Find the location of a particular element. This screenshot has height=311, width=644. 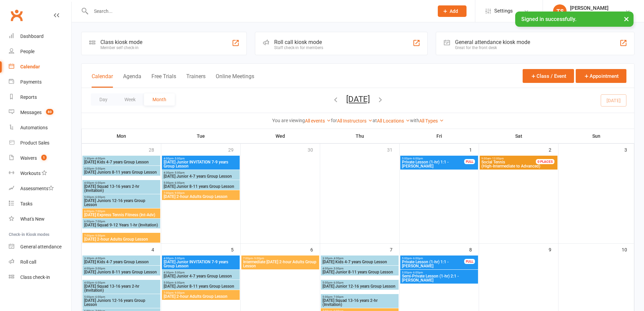

div: General attendance is located at coordinates (41, 247).